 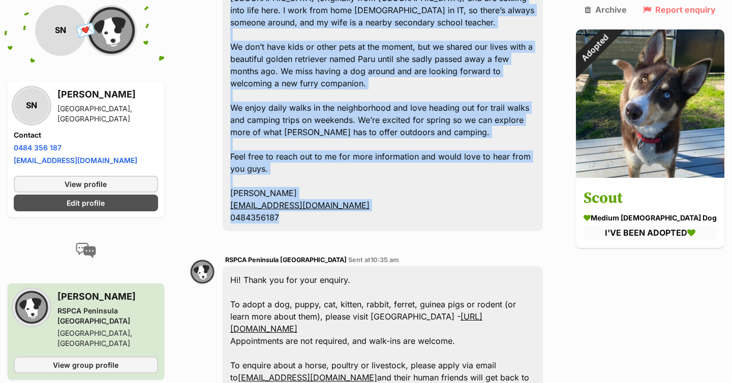 What do you see at coordinates (650, 104) in the screenshot?
I see `img: Scout` at bounding box center [650, 104].